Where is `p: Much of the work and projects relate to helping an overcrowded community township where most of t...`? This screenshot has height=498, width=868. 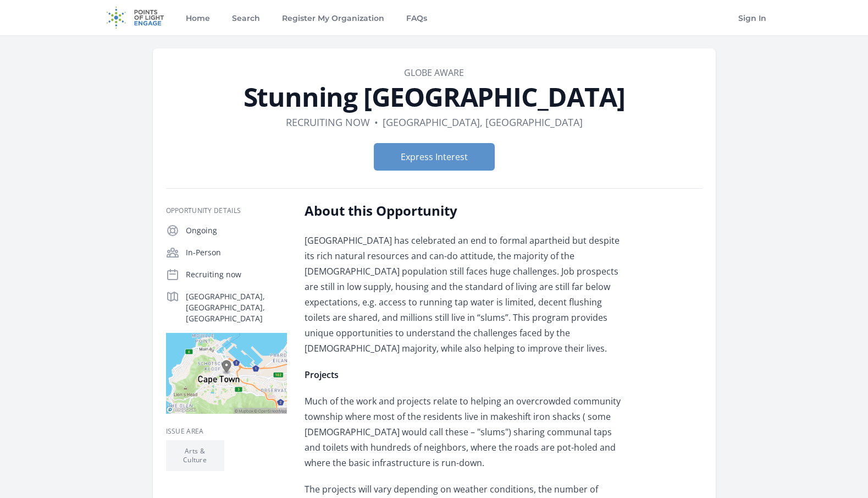
p: Much of the work and projects relate to helping an overcrowded community township where most of t... is located at coordinates (465, 431).